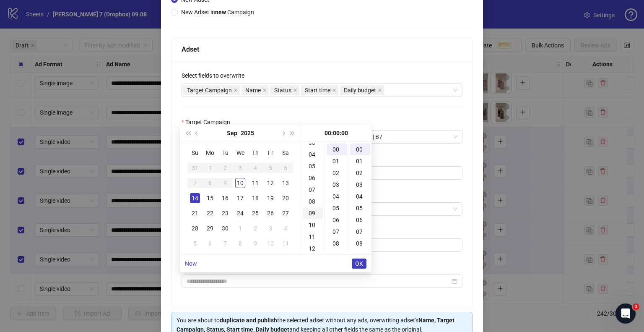 Image resolution: width=644 pixels, height=332 pixels. I want to click on div: 16, so click(225, 198).